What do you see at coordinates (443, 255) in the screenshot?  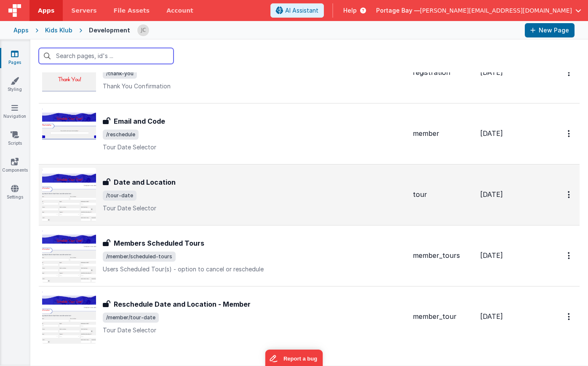 I see `div: member_tours` at bounding box center [443, 255].